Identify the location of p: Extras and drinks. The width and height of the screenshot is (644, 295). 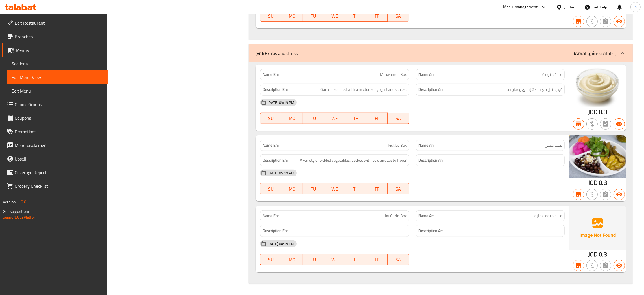
(277, 53).